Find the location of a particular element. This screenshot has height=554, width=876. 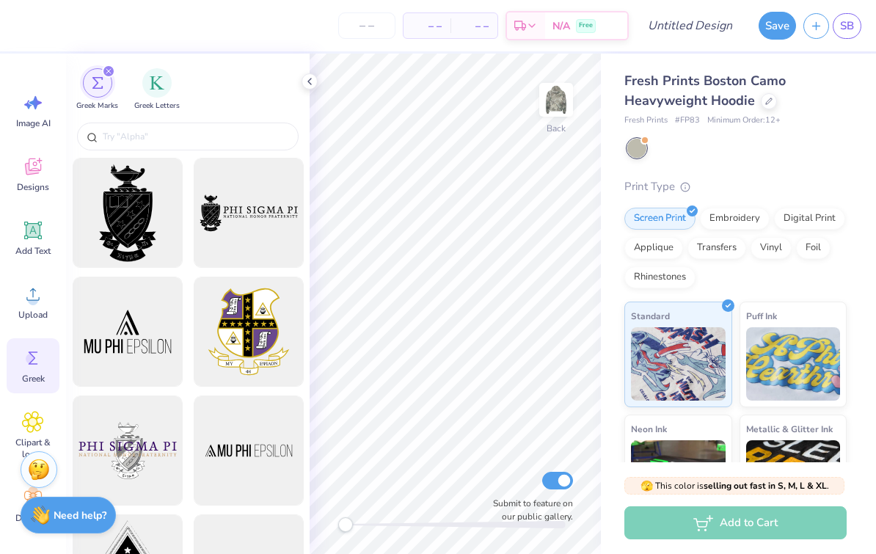

span: Puff Ink is located at coordinates (761, 315).